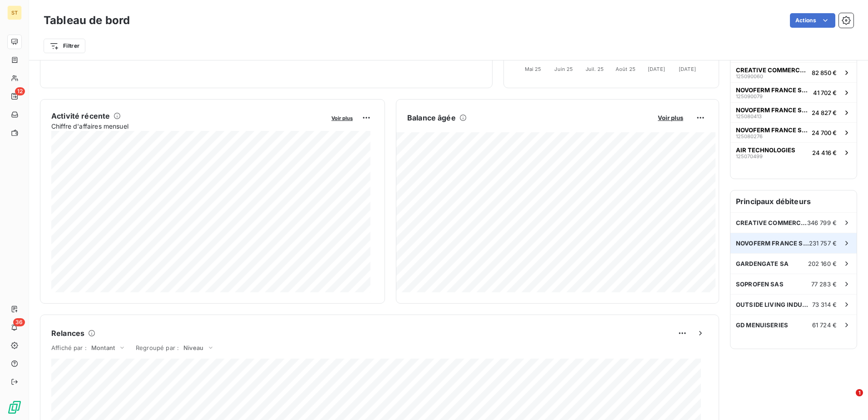  I want to click on h3: Tableau de bord, so click(86, 20).